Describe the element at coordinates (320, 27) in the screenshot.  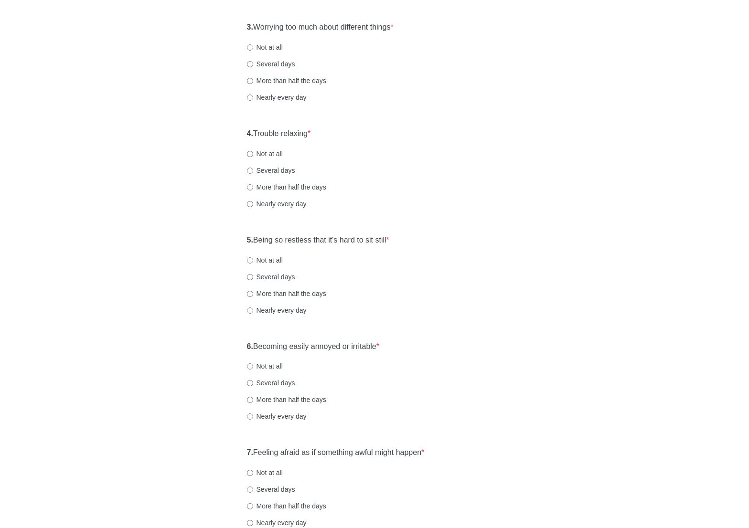
I see `label: Worrying too much about different things` at that location.